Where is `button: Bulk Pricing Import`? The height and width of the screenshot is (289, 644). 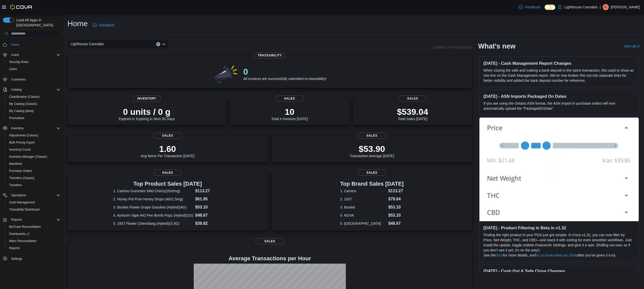
button: Bulk Pricing Import is located at coordinates (34, 142).